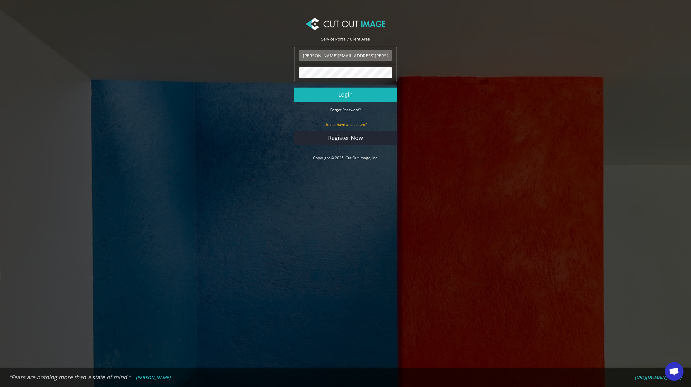 This screenshot has height=387, width=691. I want to click on small: Forgot Password?, so click(346, 110).